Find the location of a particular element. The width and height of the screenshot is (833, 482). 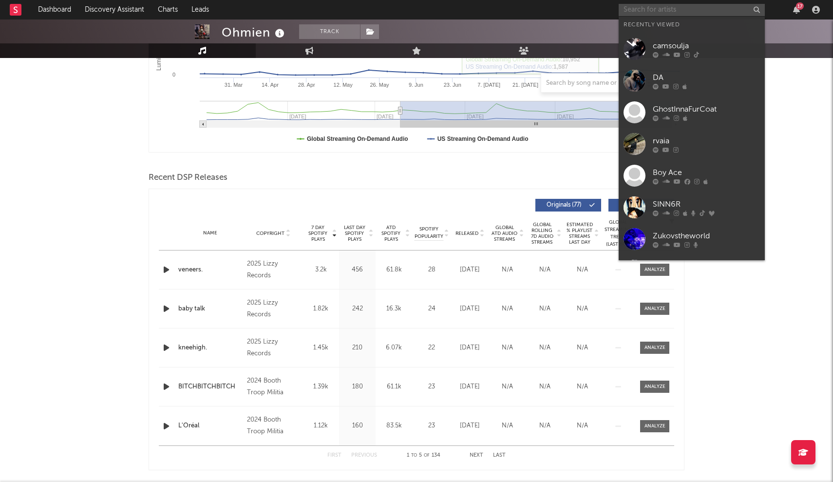

div: 1.45k is located at coordinates (321, 348).